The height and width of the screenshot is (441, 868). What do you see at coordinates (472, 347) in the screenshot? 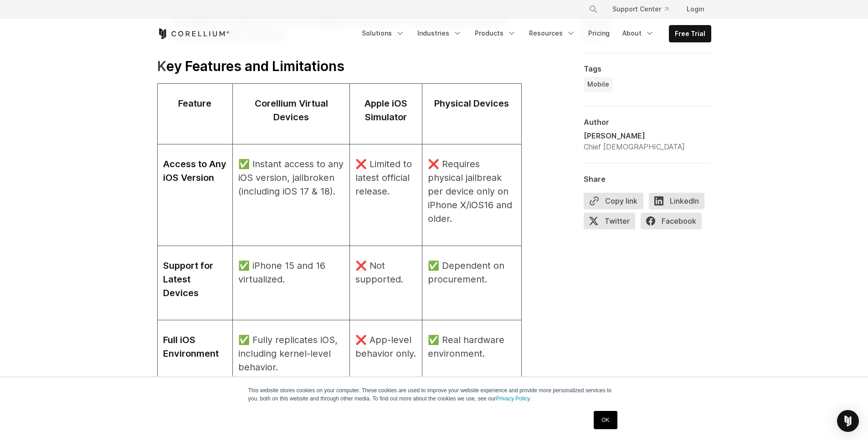
I see `p: ✅ Real hardware environment.` at bounding box center [472, 347].